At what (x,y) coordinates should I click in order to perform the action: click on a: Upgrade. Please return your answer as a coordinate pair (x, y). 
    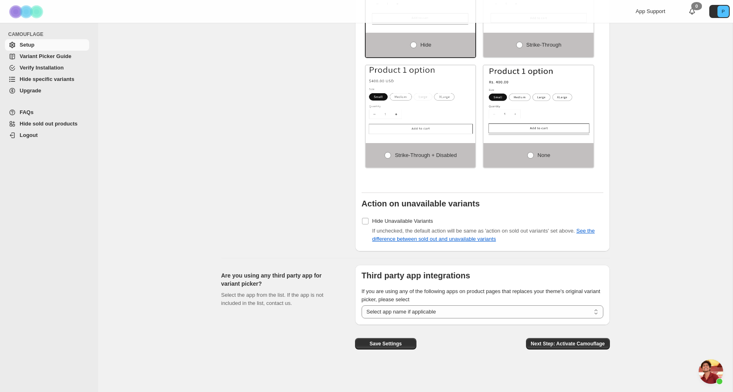
    Looking at the image, I should click on (47, 91).